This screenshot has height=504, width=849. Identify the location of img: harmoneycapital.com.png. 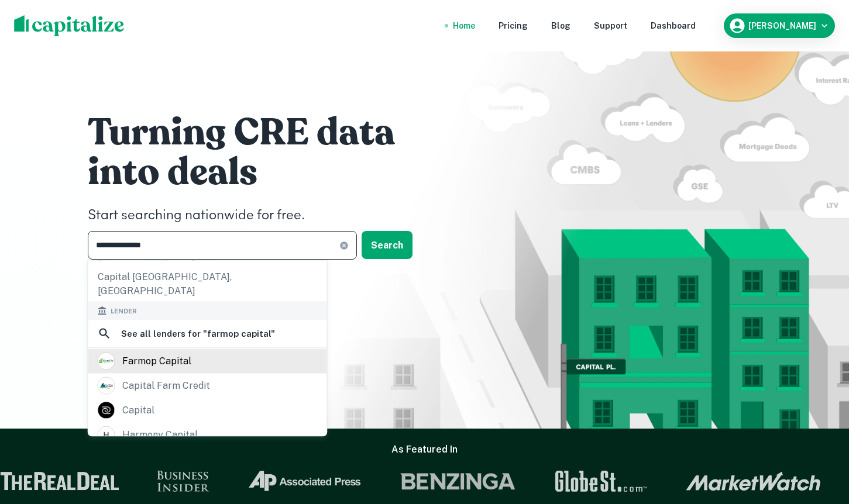
(107, 435).